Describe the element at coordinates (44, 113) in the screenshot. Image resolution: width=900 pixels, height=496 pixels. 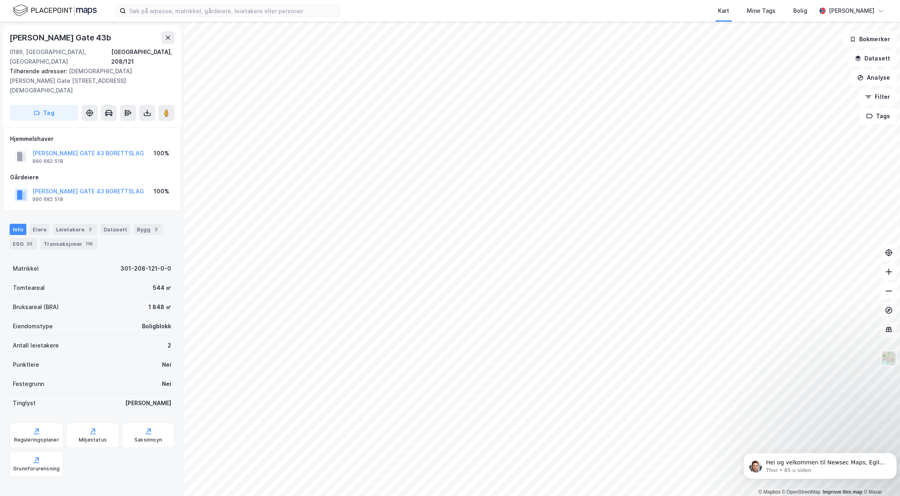
I see `button: Tag` at that location.